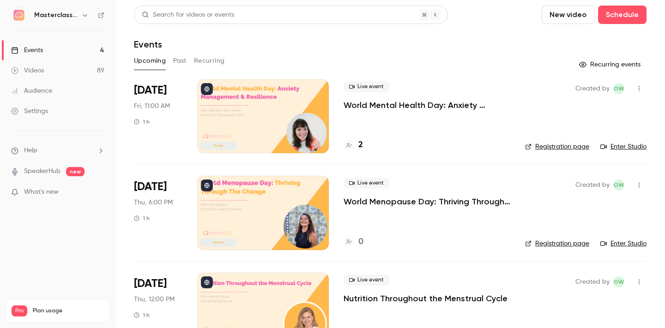 The image size is (665, 328). Describe the element at coordinates (360, 145) in the screenshot. I see `h4: 2` at that location.